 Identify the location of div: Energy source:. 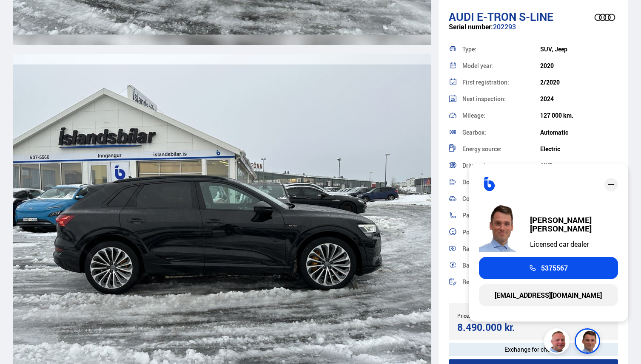
(501, 149).